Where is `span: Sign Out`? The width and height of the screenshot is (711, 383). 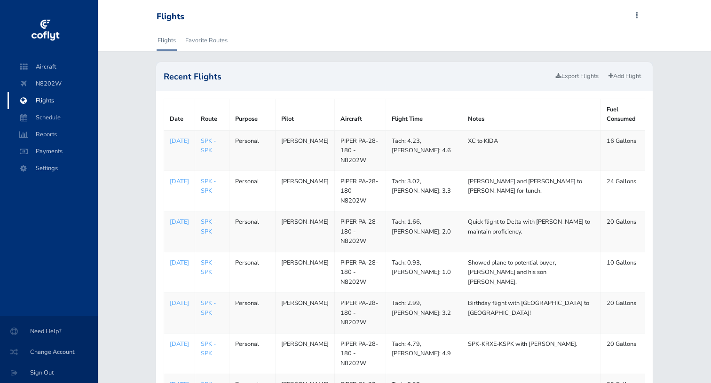
span: Sign Out is located at coordinates (49, 373).